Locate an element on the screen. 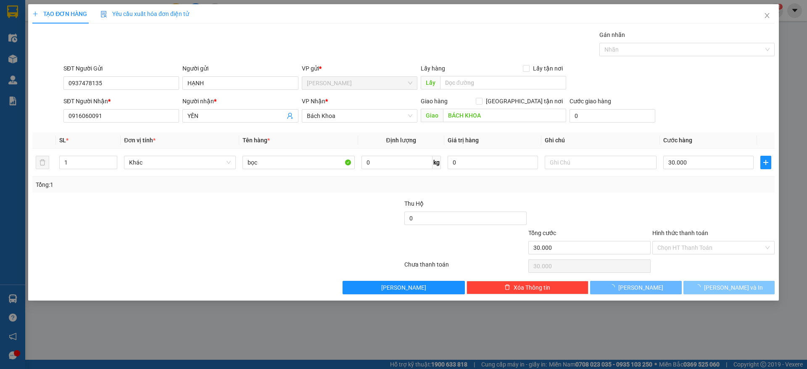  th: Ghi chú is located at coordinates (600, 140).